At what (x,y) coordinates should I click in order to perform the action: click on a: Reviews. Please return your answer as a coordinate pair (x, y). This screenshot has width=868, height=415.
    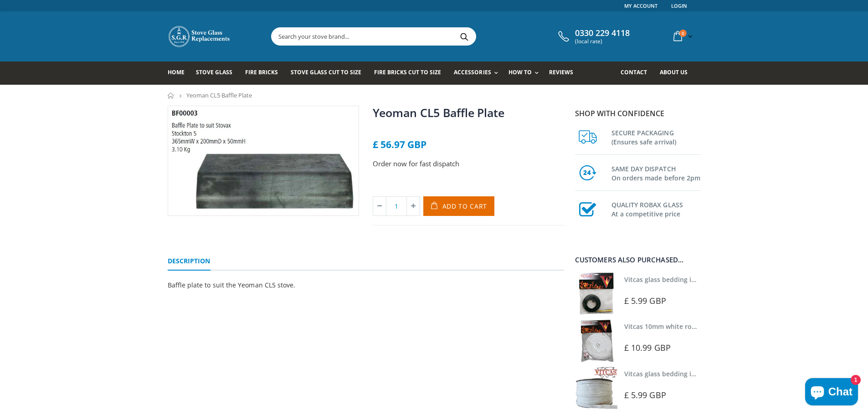
    Looking at the image, I should click on (565, 73).